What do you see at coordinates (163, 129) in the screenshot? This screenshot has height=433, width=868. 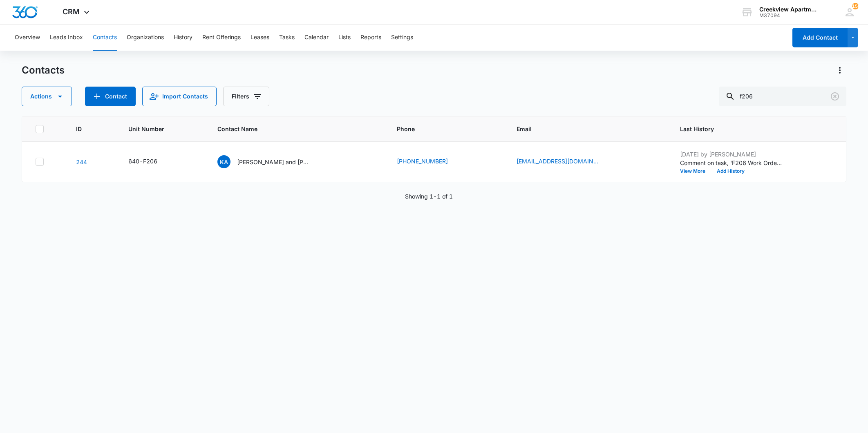 I see `span: Unit Number` at bounding box center [163, 129].